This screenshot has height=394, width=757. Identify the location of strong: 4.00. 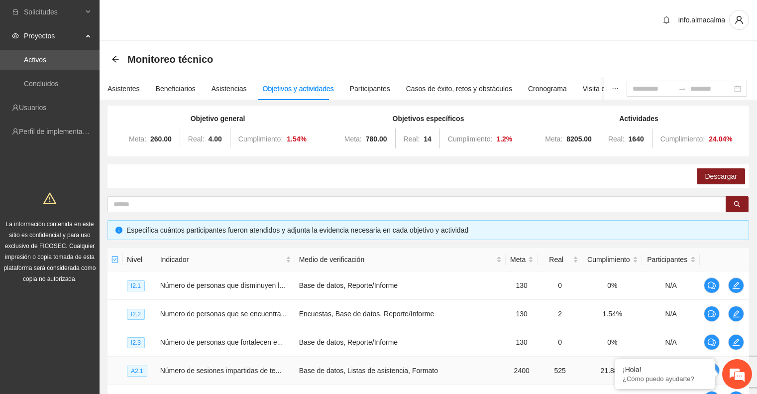
(215, 139).